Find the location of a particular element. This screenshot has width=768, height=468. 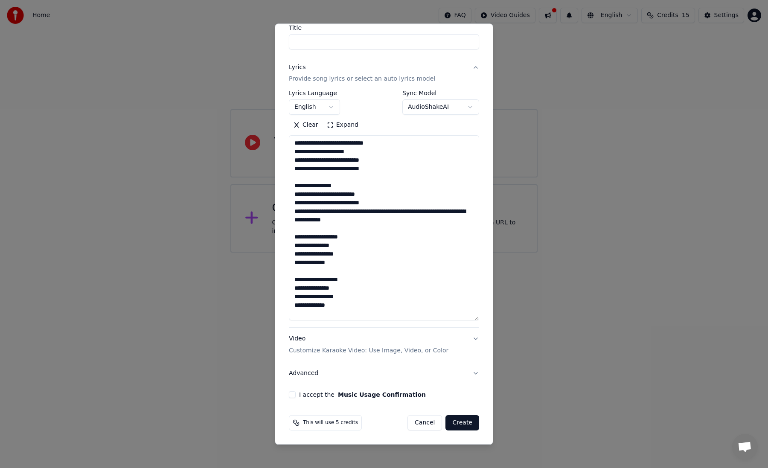

button: Create is located at coordinates (462, 423).